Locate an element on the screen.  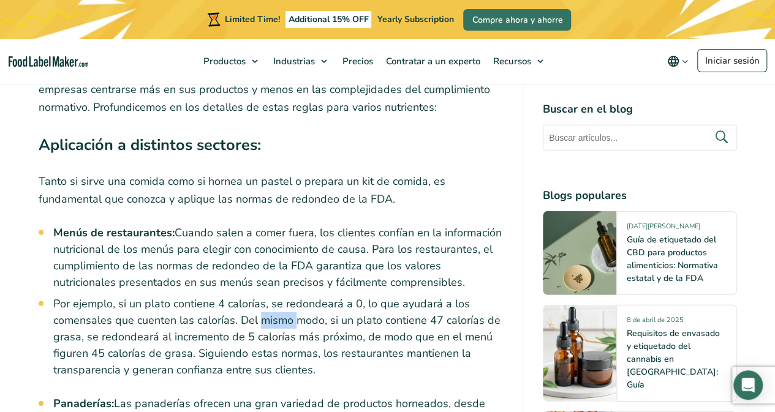
a: Guía de etiquetado del CBD para productos alimenticios: Normativa estatal y de la FDA is located at coordinates (672, 259).